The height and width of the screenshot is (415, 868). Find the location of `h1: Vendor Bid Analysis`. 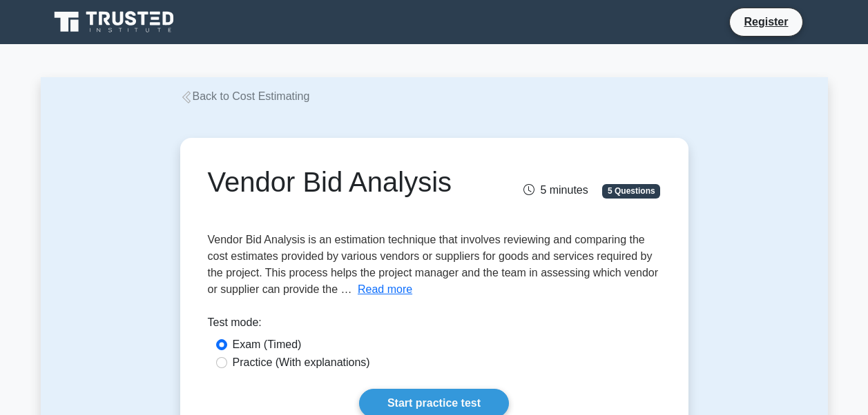

h1: Vendor Bid Analysis is located at coordinates (355, 182).